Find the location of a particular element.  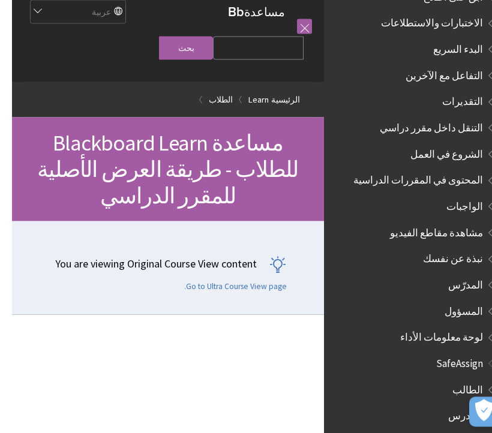

span: الطالب is located at coordinates (456, 388).